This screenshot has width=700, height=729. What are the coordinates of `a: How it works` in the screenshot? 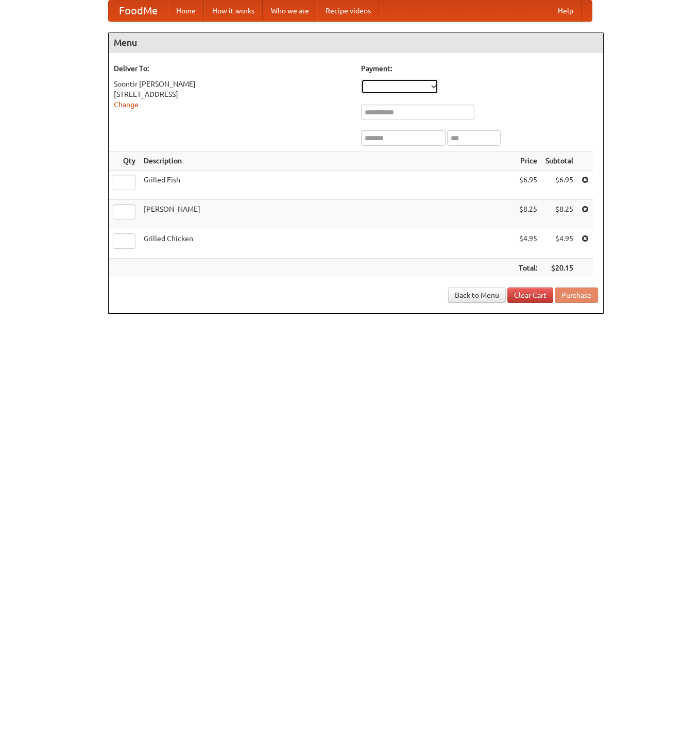 It's located at (233, 11).